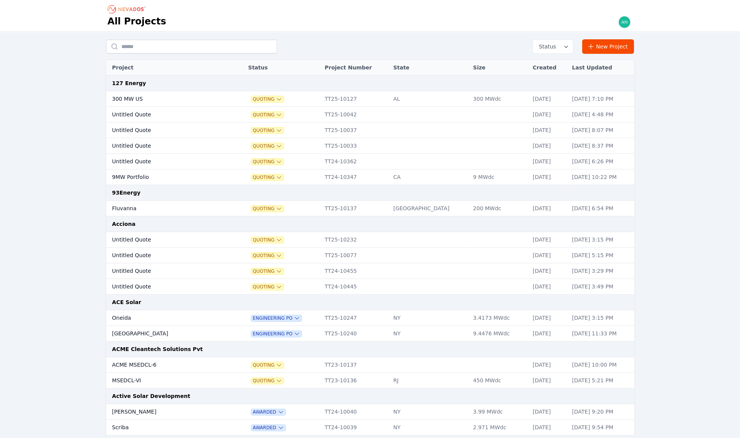  Describe the element at coordinates (356, 271) in the screenshot. I see `td: TT24-10455` at that location.